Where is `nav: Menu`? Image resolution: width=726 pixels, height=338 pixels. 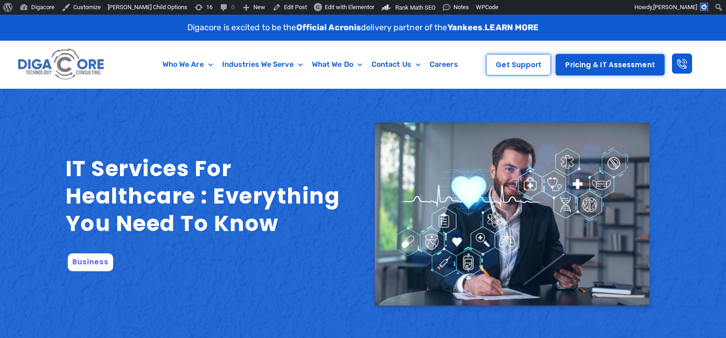 nav: Menu is located at coordinates (310, 65).